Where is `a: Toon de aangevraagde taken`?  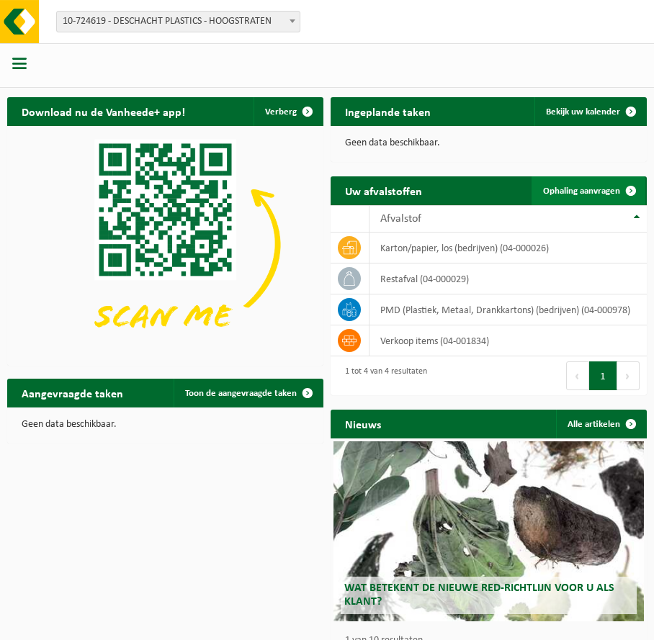 a: Toon de aangevraagde taken is located at coordinates (248, 393).